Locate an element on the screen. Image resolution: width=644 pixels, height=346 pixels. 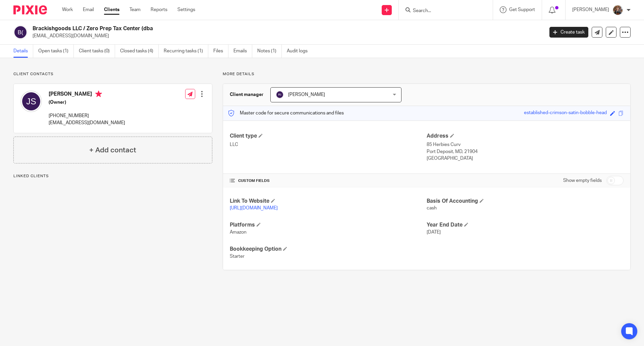
a: Client tasks (0) is located at coordinates (97, 51).